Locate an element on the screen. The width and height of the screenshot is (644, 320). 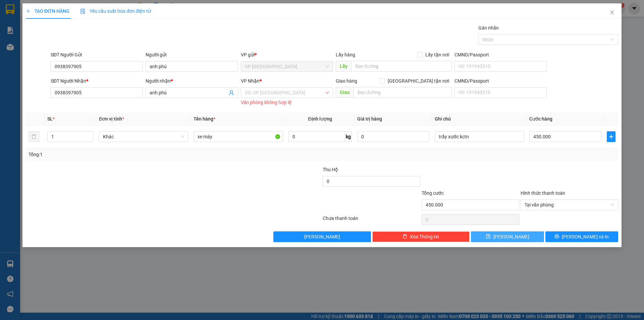
div: SĐT Người Nhận is located at coordinates (97, 81).